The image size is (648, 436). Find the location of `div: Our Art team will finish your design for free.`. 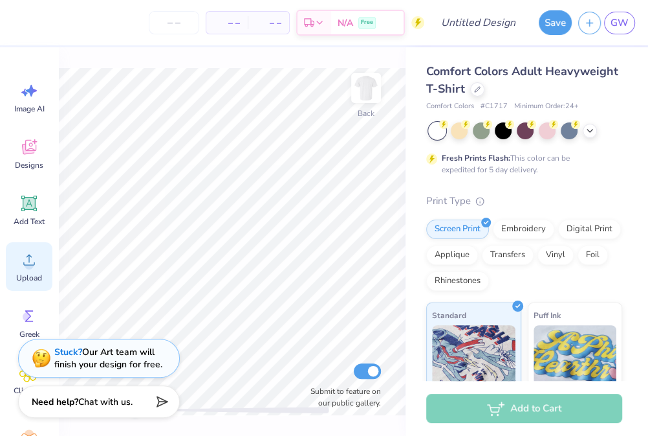

div: Our Art team will finish your design for free. is located at coordinates (108, 358).